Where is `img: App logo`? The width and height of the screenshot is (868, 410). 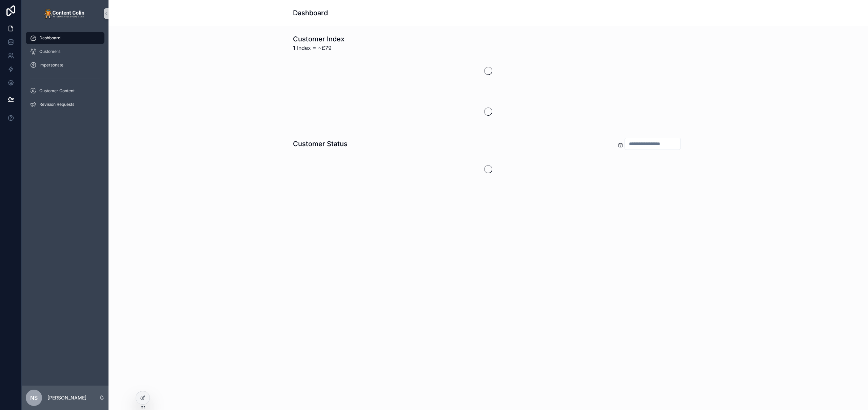 img: App logo is located at coordinates (65, 13).